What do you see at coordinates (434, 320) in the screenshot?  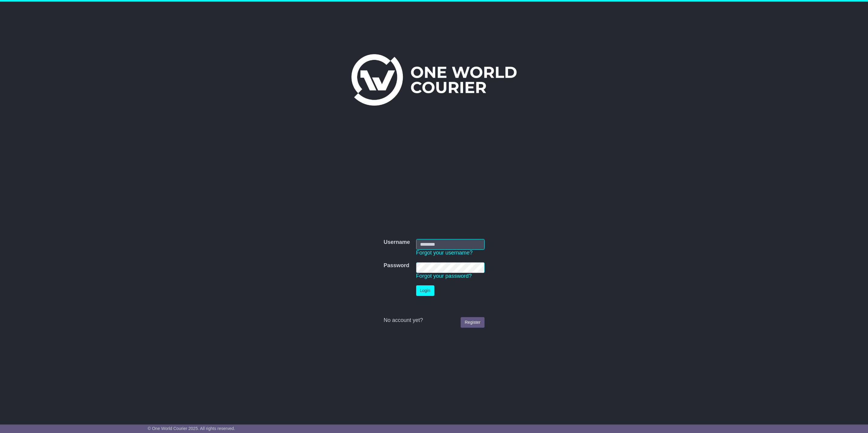 I see `div: No account yet?` at bounding box center [434, 320].